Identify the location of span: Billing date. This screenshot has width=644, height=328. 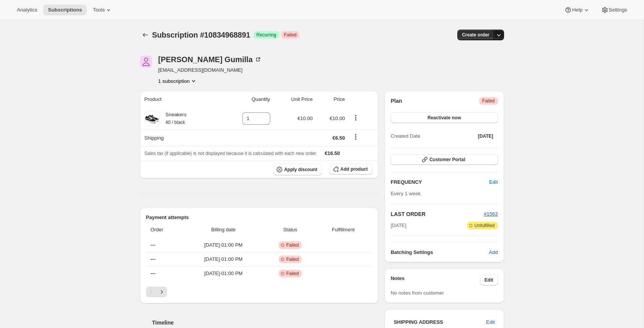
(224, 230).